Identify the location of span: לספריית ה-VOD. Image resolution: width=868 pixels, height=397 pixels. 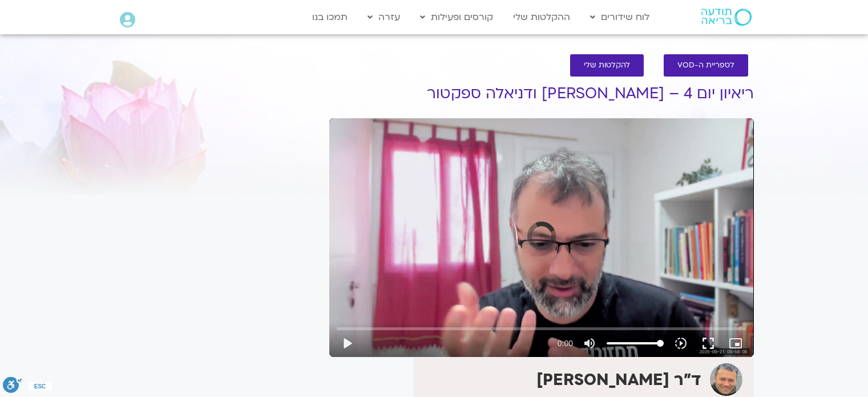
(706, 66).